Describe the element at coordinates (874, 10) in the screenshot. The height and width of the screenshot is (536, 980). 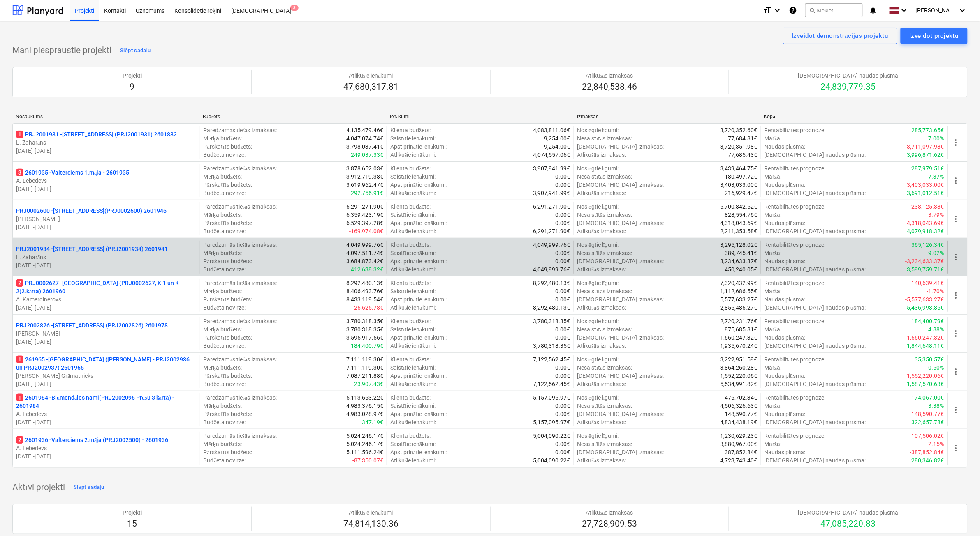
I see `i: notifications` at that location.